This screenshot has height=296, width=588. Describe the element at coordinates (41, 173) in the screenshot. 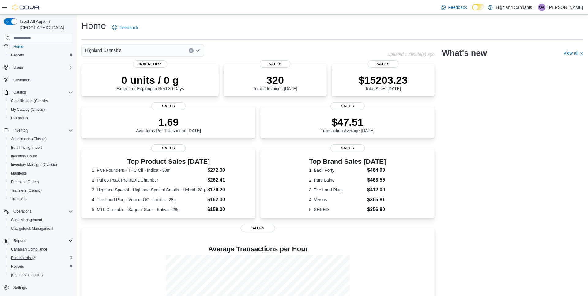

I see `button: Manifests` at that location.